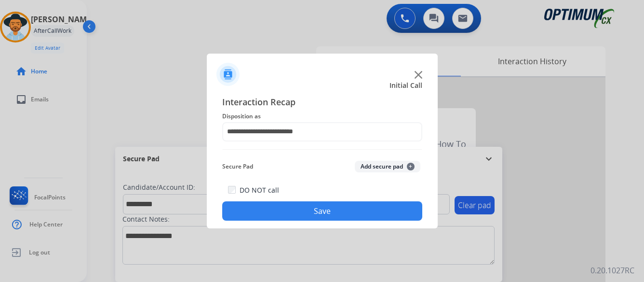  I want to click on span: Initial Call, so click(406, 85).